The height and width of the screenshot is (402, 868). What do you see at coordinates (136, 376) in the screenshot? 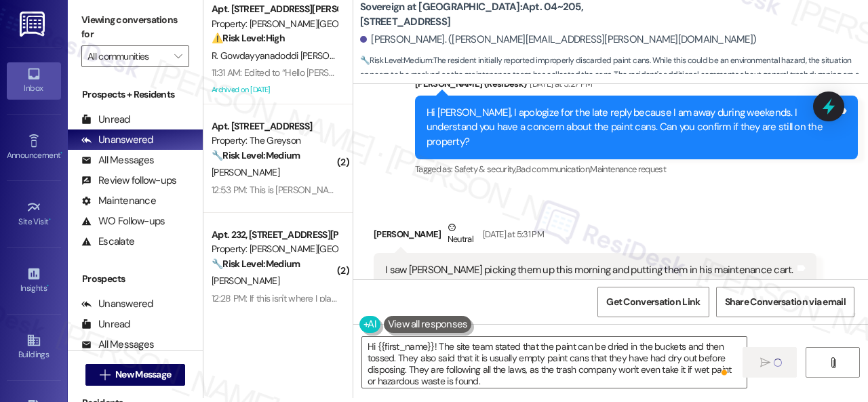
I see `button: New Message` at bounding box center [136, 376].